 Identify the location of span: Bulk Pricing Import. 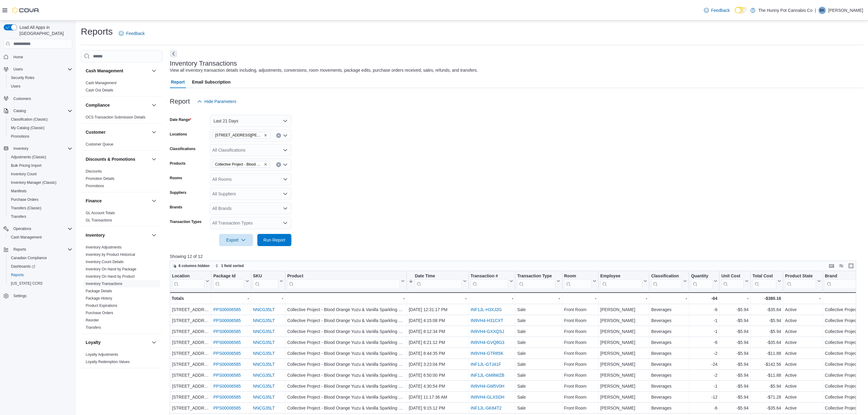
(26, 165).